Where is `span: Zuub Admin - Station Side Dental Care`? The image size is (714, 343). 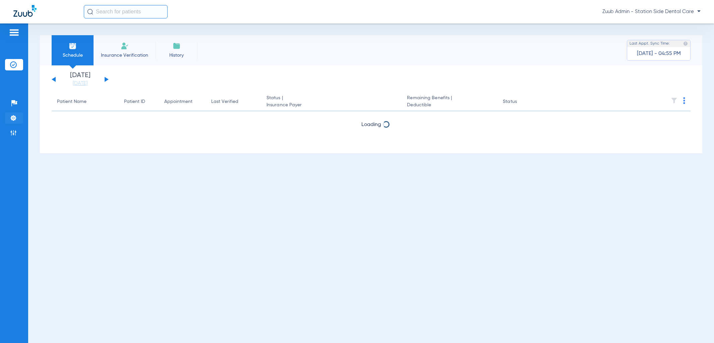 span: Zuub Admin - Station Side Dental Care is located at coordinates (651, 12).